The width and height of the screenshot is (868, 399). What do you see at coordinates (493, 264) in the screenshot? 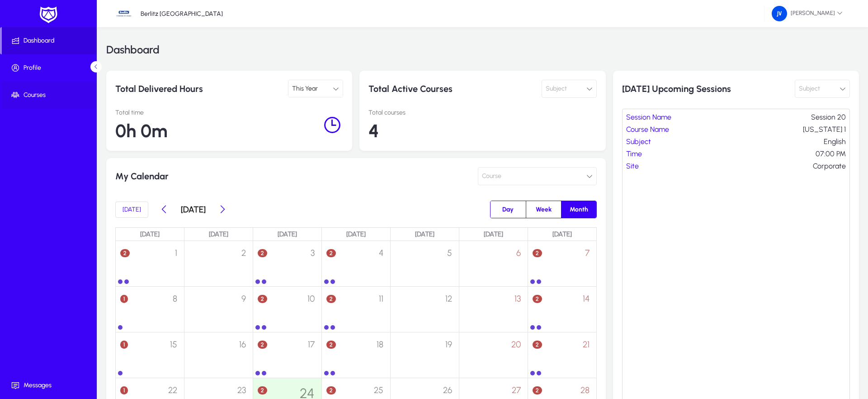
I see `div: Saturday September 6` at bounding box center [493, 264].